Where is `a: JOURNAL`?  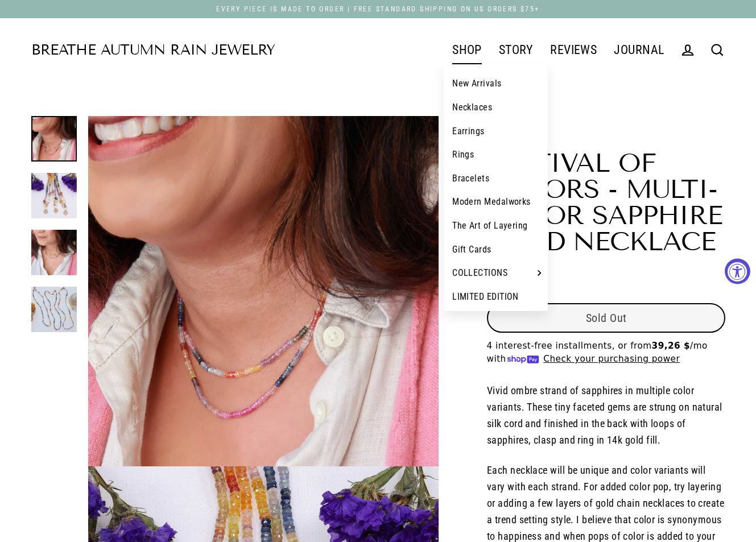
a: JOURNAL is located at coordinates (639, 50).